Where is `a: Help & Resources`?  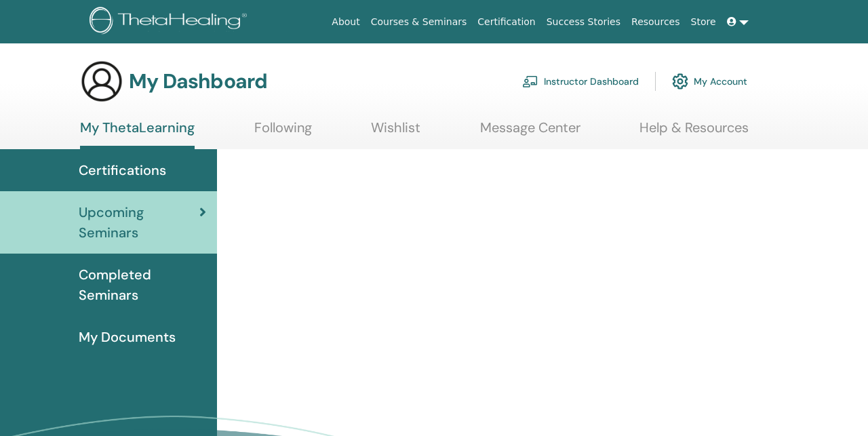
a: Help & Resources is located at coordinates (694, 132).